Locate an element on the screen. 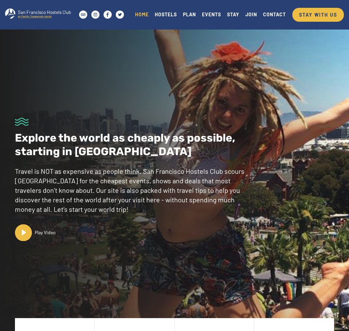 Image resolution: width=349 pixels, height=331 pixels. tspan: by Pacific Tradewinds Hostel is located at coordinates (35, 16).